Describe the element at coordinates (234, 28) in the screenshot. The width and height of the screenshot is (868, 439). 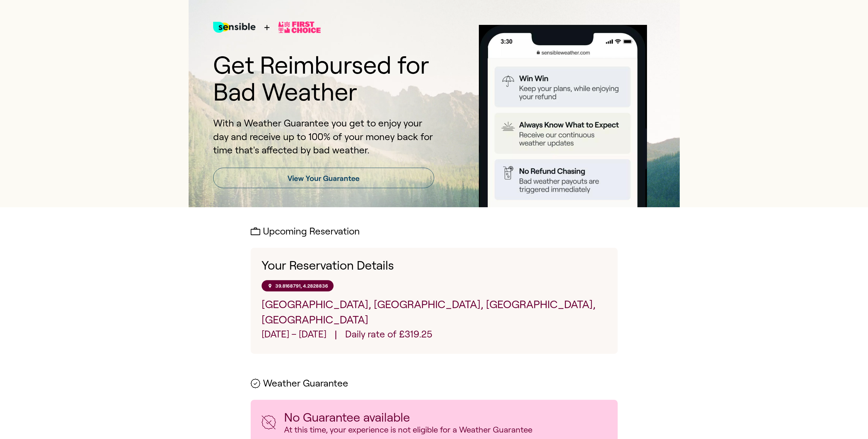
I see `img: test for bg` at that location.